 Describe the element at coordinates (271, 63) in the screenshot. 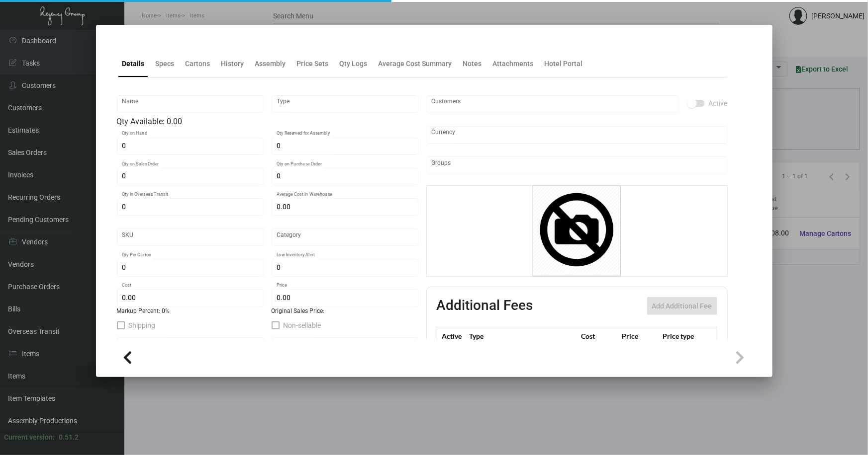

I see `div: Assembly` at that location.